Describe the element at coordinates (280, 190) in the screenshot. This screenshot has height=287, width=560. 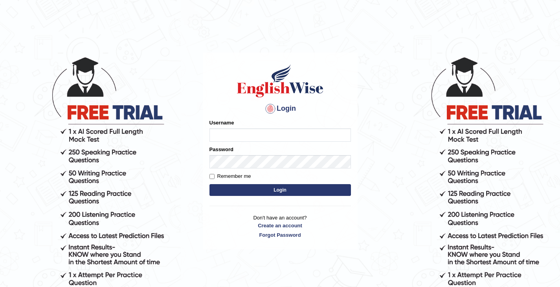
I see `button: Login` at that location.